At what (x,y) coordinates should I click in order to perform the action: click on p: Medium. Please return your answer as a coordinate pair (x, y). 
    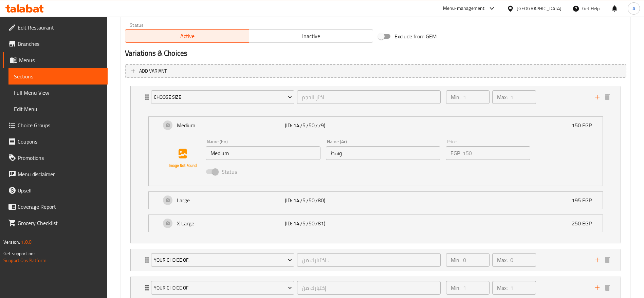
    Looking at the image, I should click on (231, 125).